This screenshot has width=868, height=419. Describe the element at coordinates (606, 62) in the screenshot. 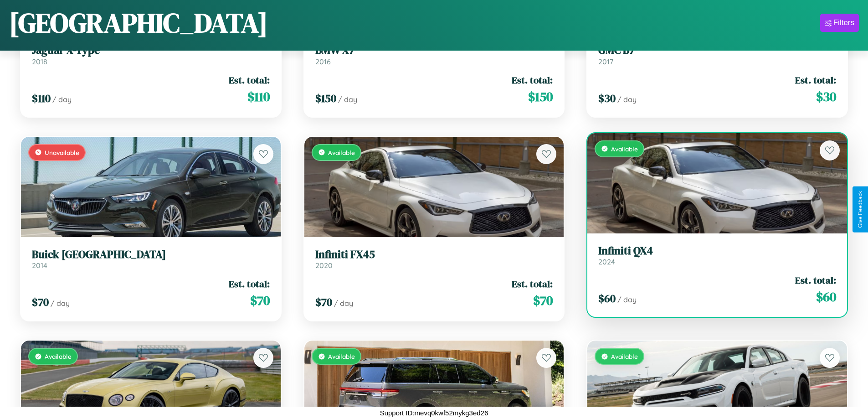

I see `span: 2017` at that location.